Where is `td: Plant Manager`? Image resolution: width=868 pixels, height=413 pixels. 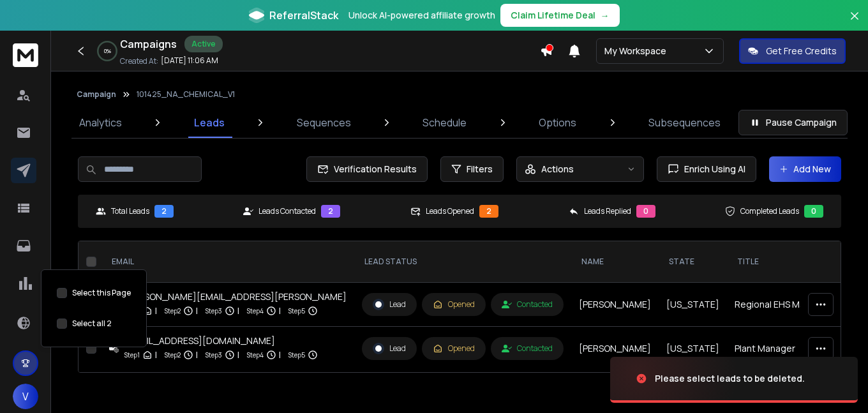 td: Plant Manager is located at coordinates (782, 349).